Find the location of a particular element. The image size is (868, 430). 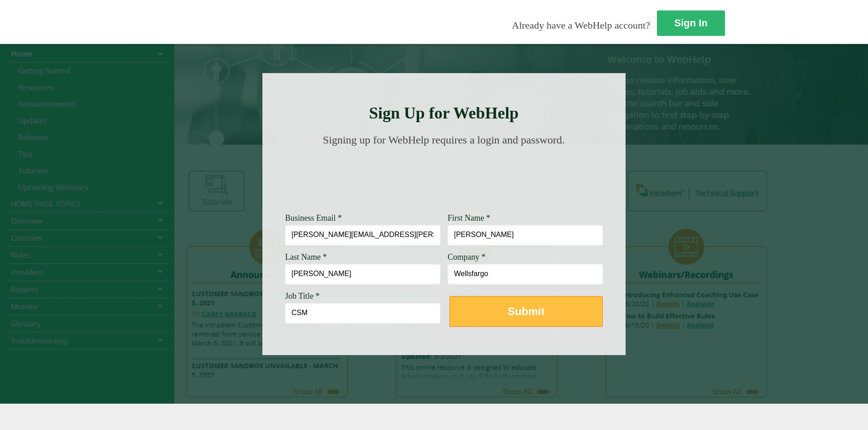

a: Sign In is located at coordinates (691, 23).